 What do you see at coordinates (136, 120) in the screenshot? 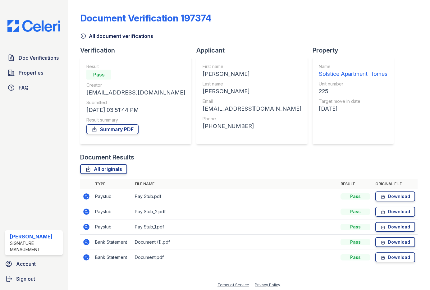
I see `div: Result summary` at bounding box center [136, 120].